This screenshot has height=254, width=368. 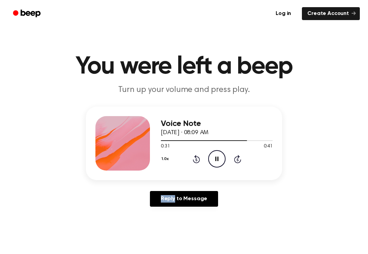 What do you see at coordinates (27, 14) in the screenshot?
I see `a: Beep` at bounding box center [27, 14].